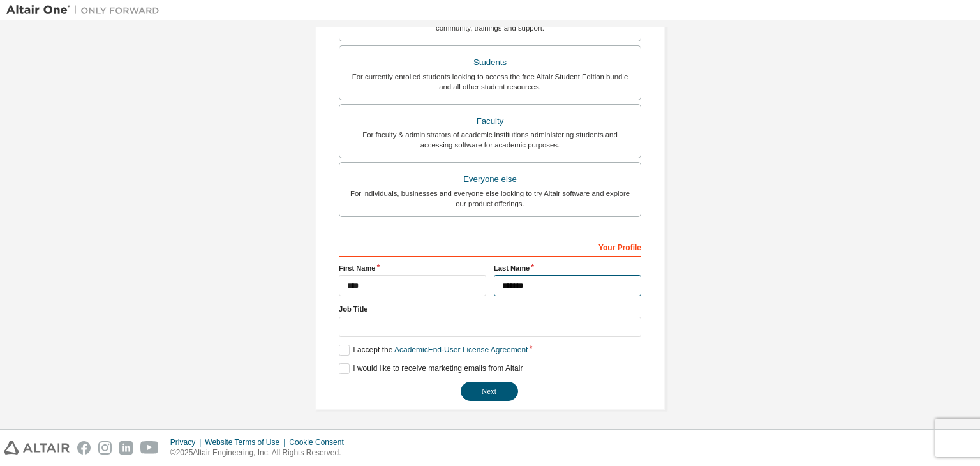 This screenshot has height=466, width=980. I want to click on div: Everyone else, so click(490, 179).